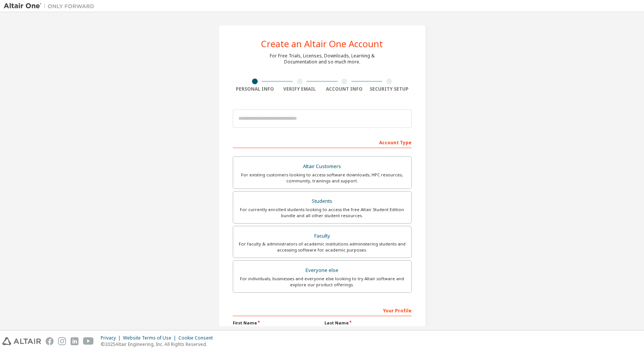 The image size is (644, 352). I want to click on img: instagram.svg, so click(62, 341).